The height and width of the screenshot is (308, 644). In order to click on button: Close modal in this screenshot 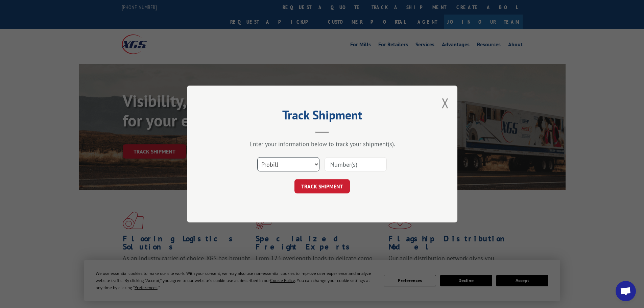, I will do `click(445, 103)`.